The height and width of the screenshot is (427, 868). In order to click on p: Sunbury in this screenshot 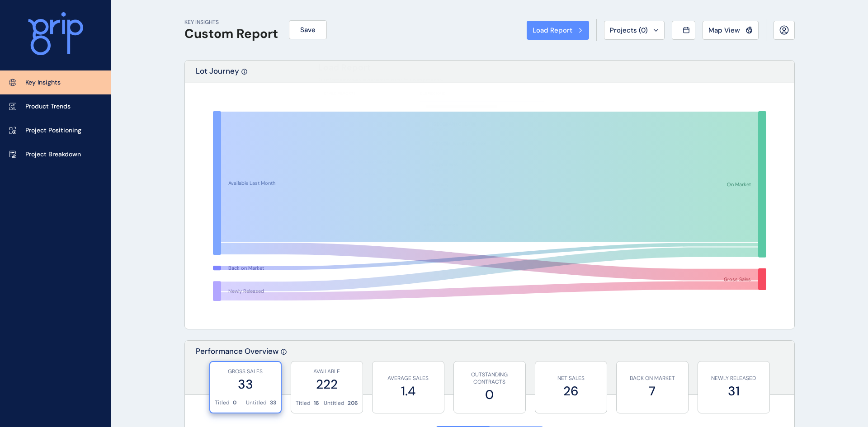, I will do `click(440, 185)`.